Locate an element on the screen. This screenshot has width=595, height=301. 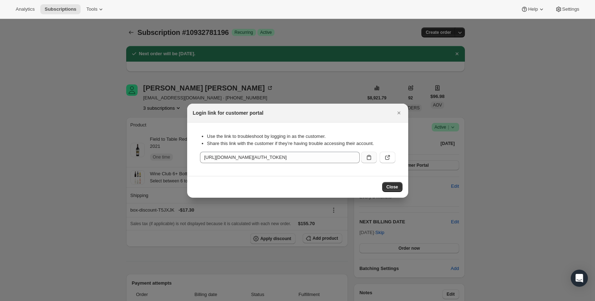
span: Help is located at coordinates (532, 9).